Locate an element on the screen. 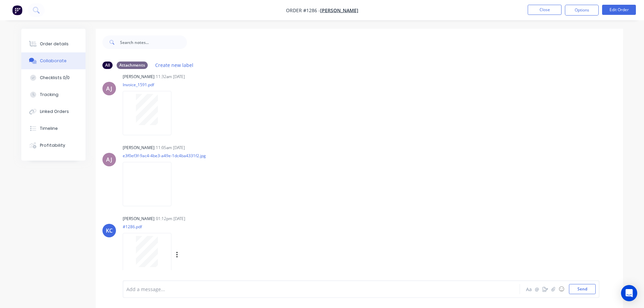 The width and height of the screenshot is (644, 308). div: Attachments is located at coordinates (133, 65).